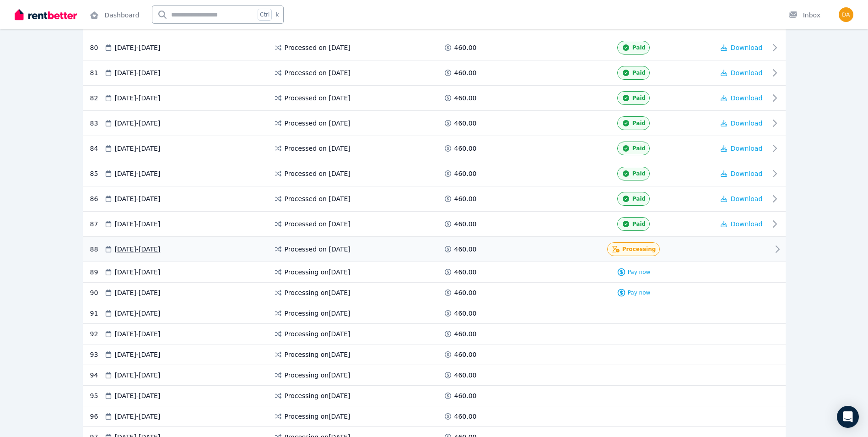 This screenshot has height=437, width=868. I want to click on div: 92, so click(97, 334).